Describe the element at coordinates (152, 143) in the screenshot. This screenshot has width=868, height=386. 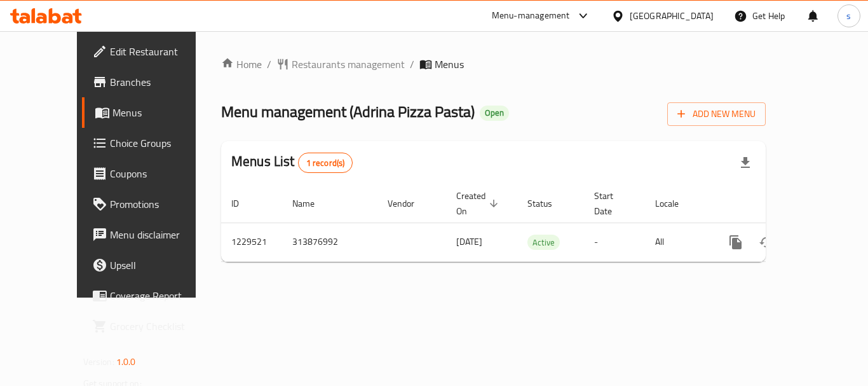
I see `a: Choice Groups` at that location.